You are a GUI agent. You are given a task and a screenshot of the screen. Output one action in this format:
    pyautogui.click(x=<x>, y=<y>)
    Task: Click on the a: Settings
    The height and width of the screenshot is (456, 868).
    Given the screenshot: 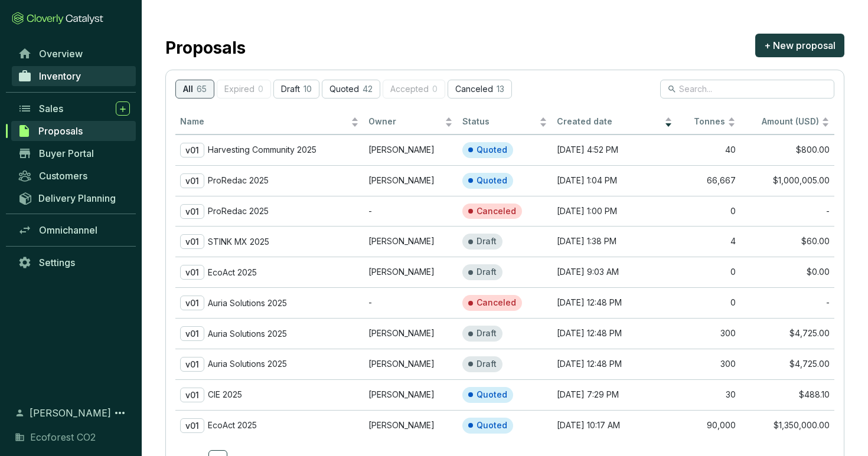 What is the action you would take?
    pyautogui.click(x=74, y=263)
    